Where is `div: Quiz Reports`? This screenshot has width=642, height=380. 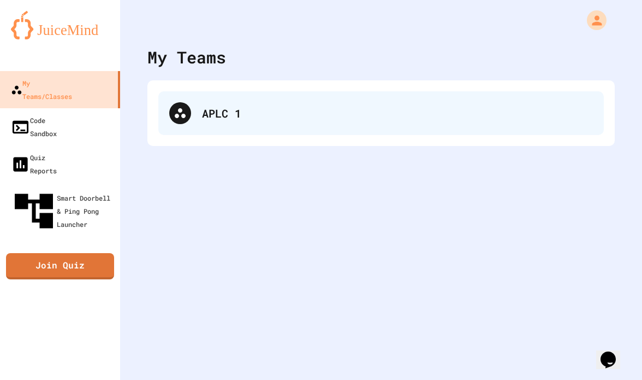
div: Quiz Reports is located at coordinates (34, 164).